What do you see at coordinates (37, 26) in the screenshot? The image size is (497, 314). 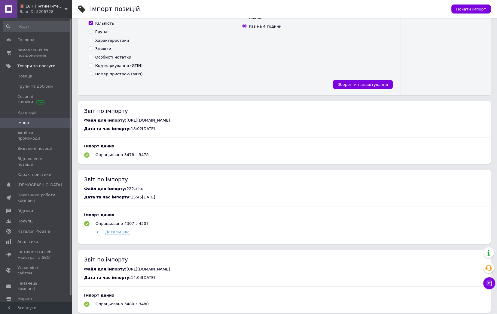 I see `input: Пошук` at bounding box center [37, 26].